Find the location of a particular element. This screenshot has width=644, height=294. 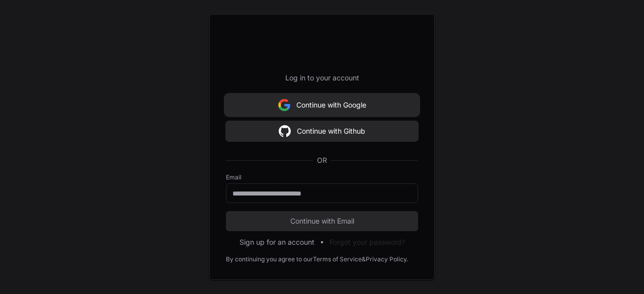

a: Privacy Policy. is located at coordinates (387, 260).